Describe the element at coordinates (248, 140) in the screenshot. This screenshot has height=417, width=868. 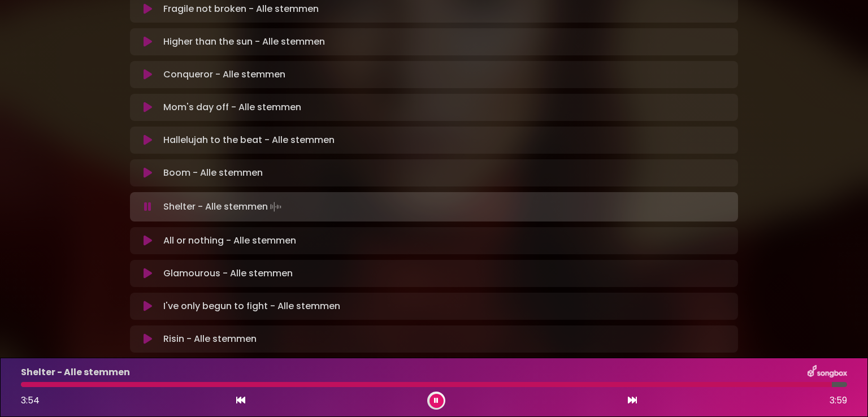
I see `p: Hallelujah to the beat - Alle stemmen` at that location.